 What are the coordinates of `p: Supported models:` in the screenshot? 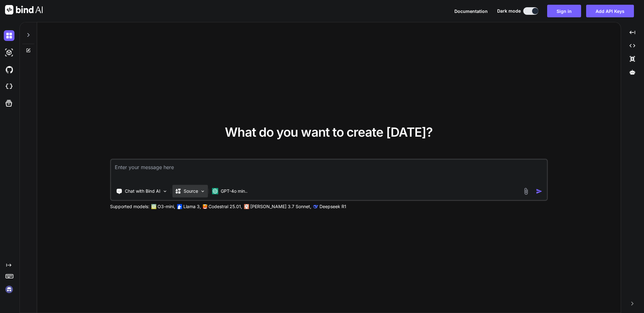 It's located at (130, 207).